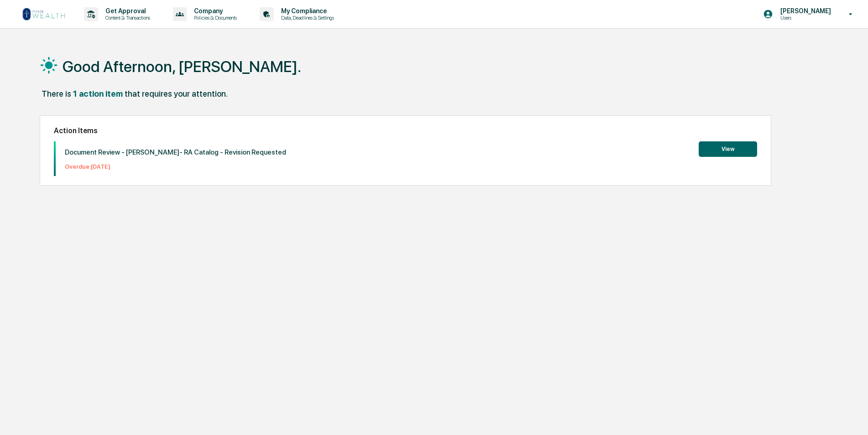 The image size is (868, 435). Describe the element at coordinates (306, 11) in the screenshot. I see `p: My Compliance` at that location.